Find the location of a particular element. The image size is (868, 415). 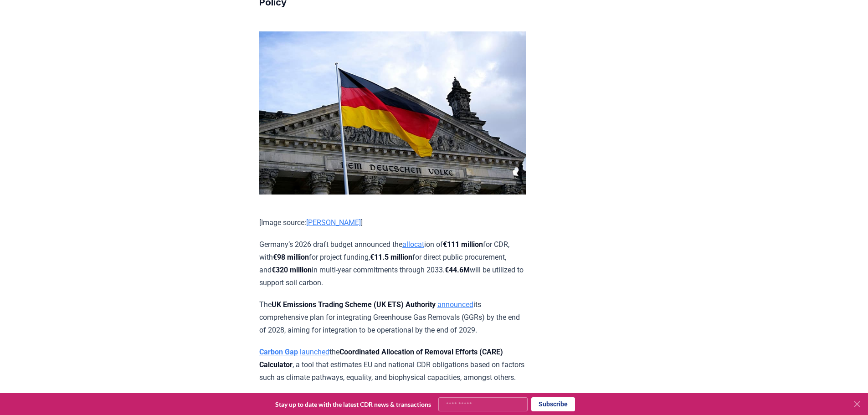

a: Carbon Gap is located at coordinates (278, 352).